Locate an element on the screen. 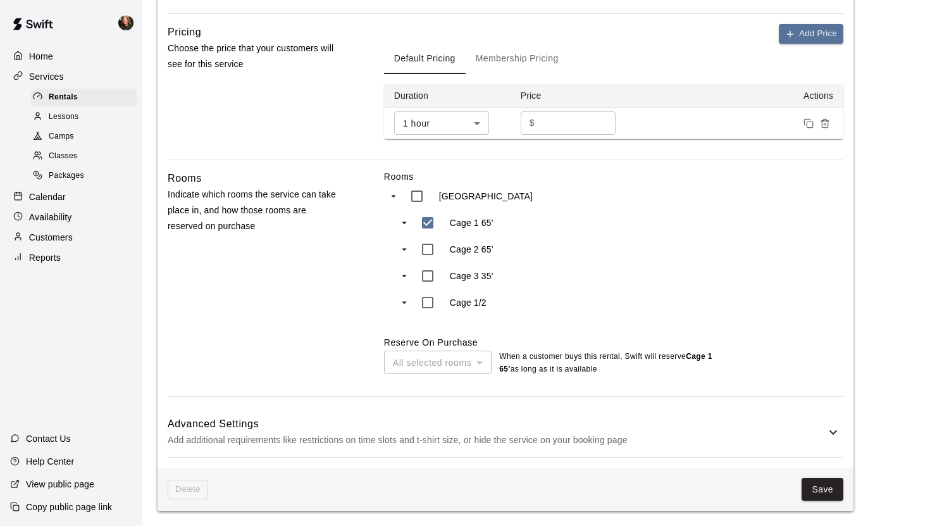  div: Calendar is located at coordinates (71, 197).